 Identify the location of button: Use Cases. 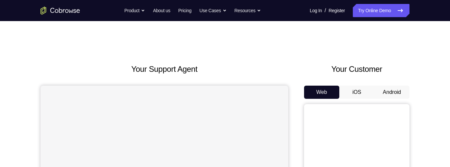
(213, 11).